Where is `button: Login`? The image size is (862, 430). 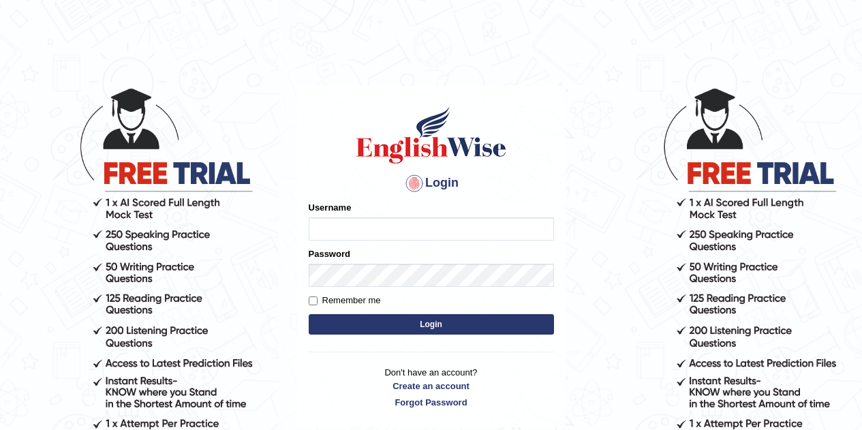
button: Login is located at coordinates (431, 324).